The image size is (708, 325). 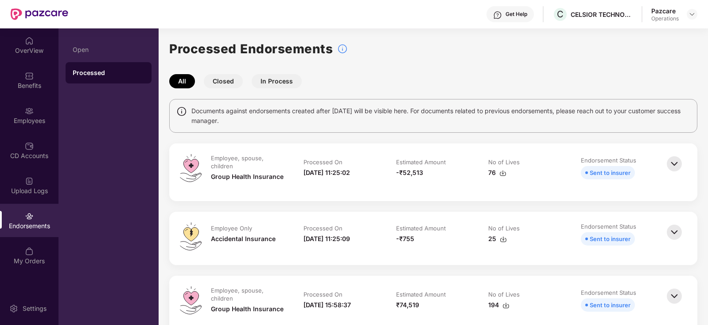 What do you see at coordinates (231, 228) in the screenshot?
I see `div: Employee Only` at bounding box center [231, 228].